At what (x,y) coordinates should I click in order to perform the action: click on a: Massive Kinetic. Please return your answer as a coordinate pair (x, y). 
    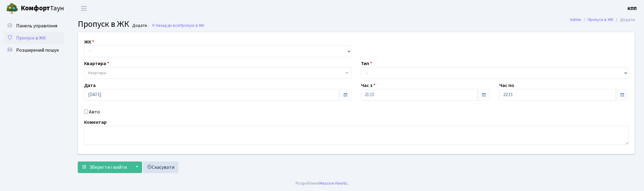
    Looking at the image, I should click on (334, 183).